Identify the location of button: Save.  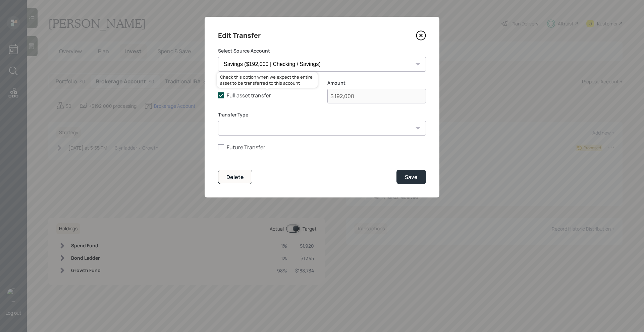
(411, 177).